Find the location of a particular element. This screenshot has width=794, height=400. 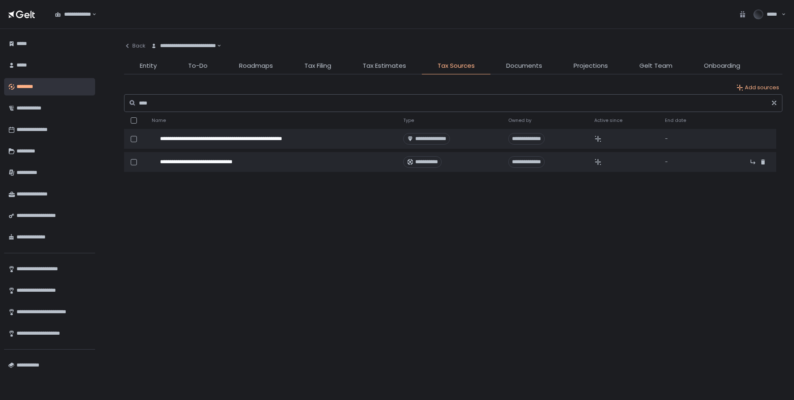

span: Tax Estimates is located at coordinates (384, 66).